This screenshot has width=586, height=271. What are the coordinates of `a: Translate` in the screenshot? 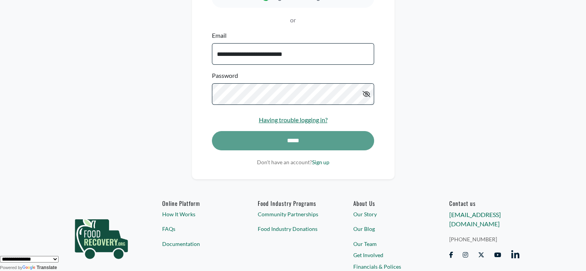 It's located at (40, 268).